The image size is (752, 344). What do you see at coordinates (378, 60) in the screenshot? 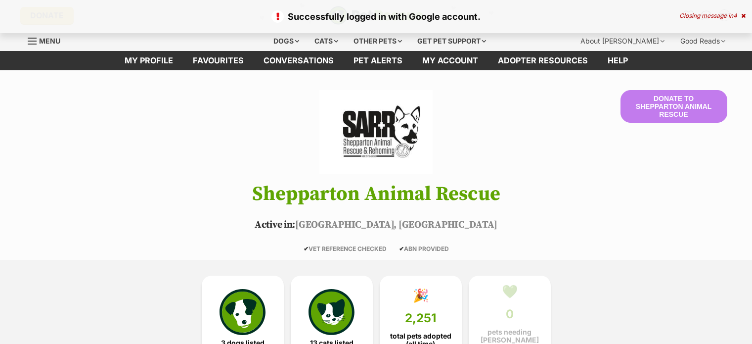
I see `a: Pet alerts` at bounding box center [378, 60].